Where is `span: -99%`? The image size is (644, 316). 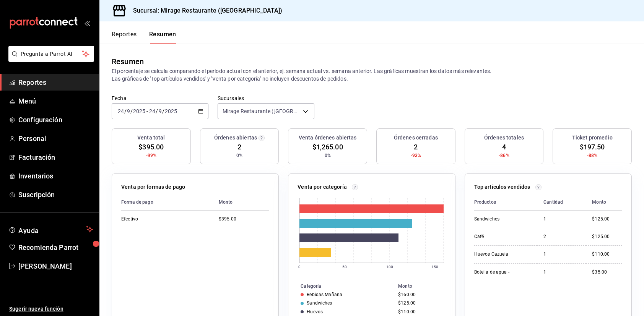 span: -99% is located at coordinates (151, 156).